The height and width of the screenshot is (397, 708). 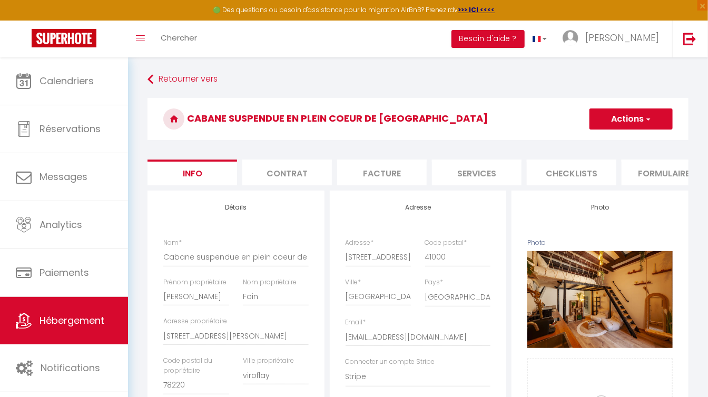 What do you see at coordinates (689, 38) in the screenshot?
I see `img: logout` at bounding box center [689, 38].